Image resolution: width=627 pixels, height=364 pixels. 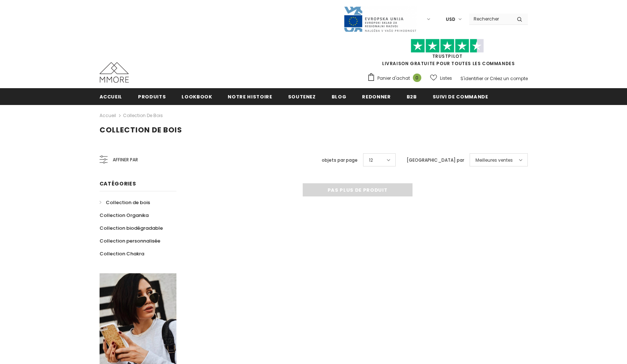 I want to click on a: Panier d'achat 0, so click(x=396, y=78).